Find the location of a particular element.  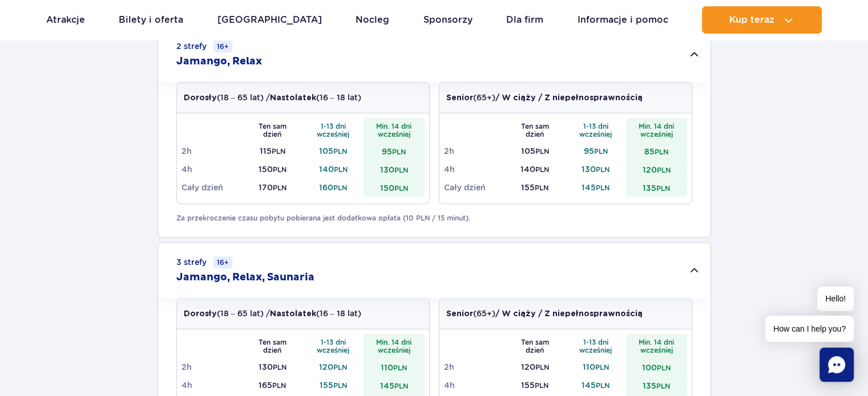

td: 170 is located at coordinates (272, 188).